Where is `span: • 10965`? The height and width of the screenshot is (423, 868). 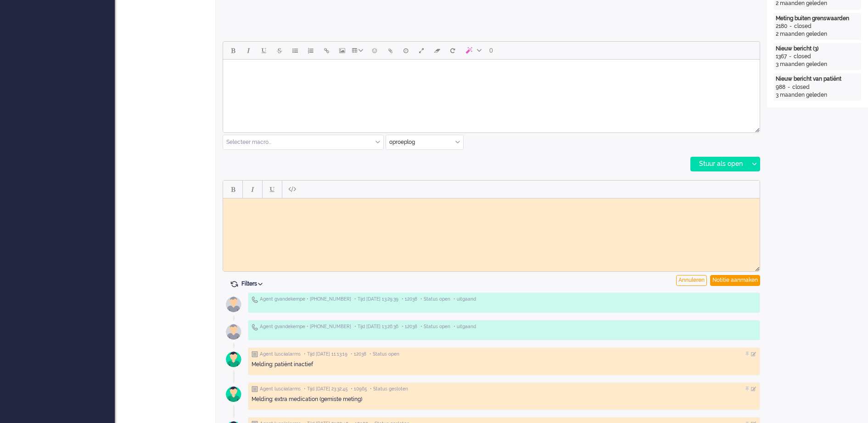
span: • 10965 is located at coordinates (358, 390).